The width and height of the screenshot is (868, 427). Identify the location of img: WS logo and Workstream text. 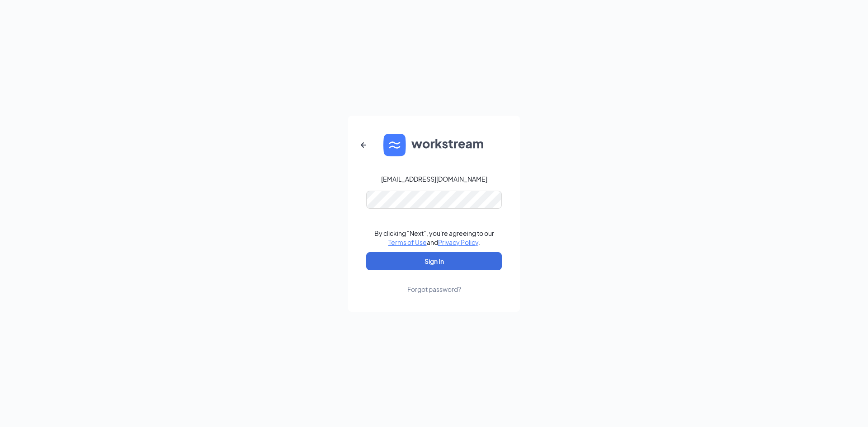
(434, 145).